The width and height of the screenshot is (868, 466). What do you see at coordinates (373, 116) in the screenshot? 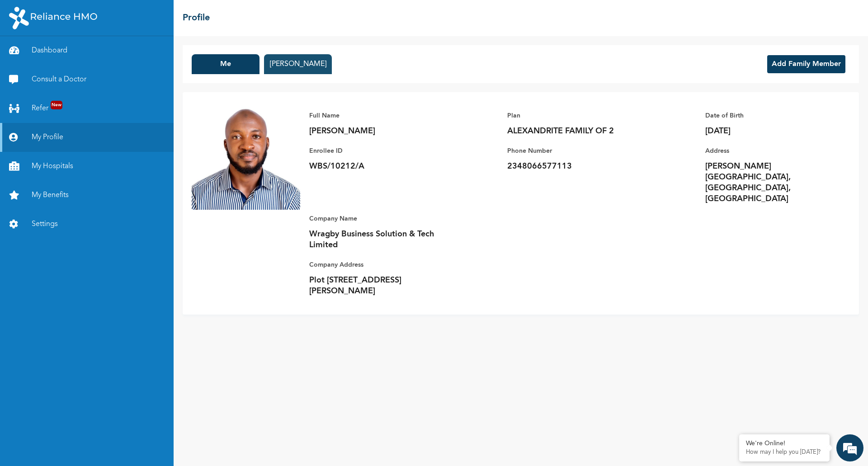
I see `p: Full Name` at bounding box center [373, 116].